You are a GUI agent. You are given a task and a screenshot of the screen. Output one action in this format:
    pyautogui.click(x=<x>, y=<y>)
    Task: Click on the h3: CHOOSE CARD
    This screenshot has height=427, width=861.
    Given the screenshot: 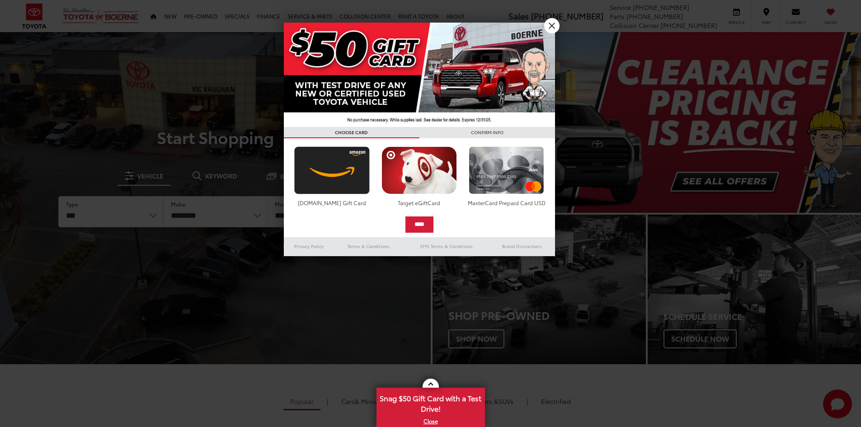 What is the action you would take?
    pyautogui.click(x=352, y=132)
    